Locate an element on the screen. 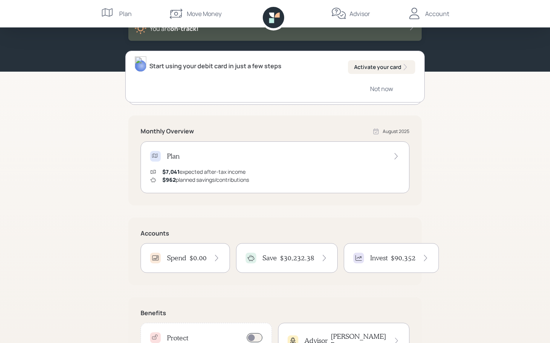  div: Start using your debit card in just a few steps is located at coordinates (215, 66).